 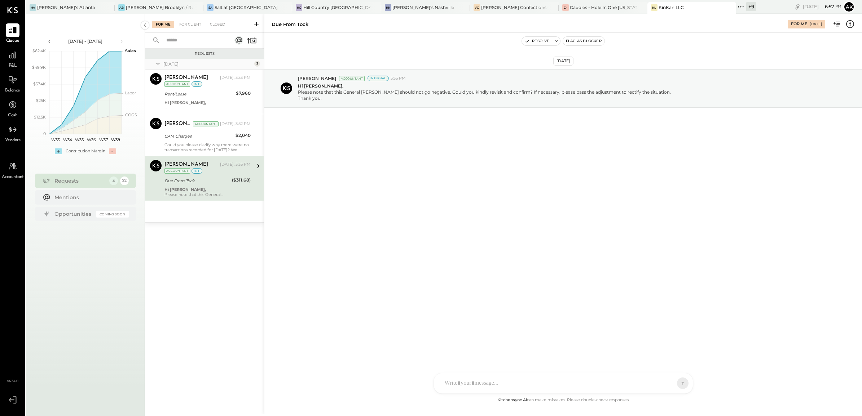 What do you see at coordinates (131, 93) in the screenshot?
I see `text: Labor` at bounding box center [131, 93].